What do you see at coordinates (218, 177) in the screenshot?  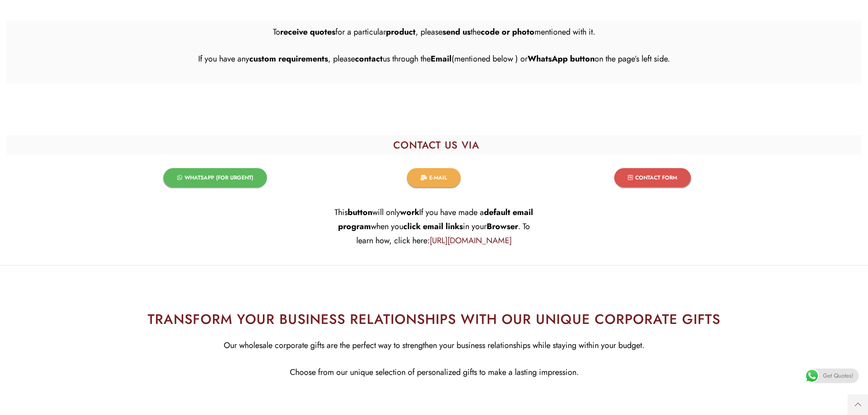 I see `span: WHATSAPP (FOR URGENT)​` at bounding box center [218, 177].